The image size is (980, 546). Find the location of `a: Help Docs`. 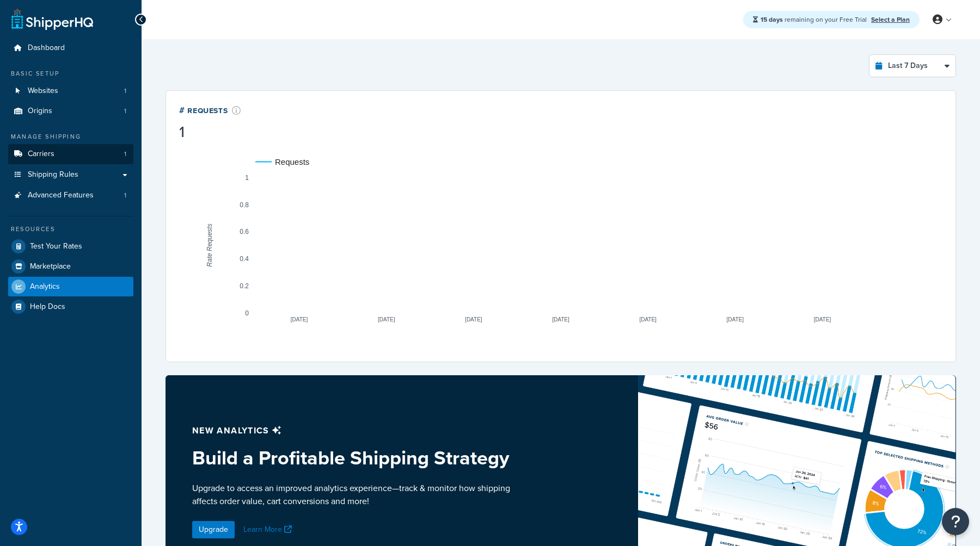

a: Help Docs is located at coordinates (71, 307).